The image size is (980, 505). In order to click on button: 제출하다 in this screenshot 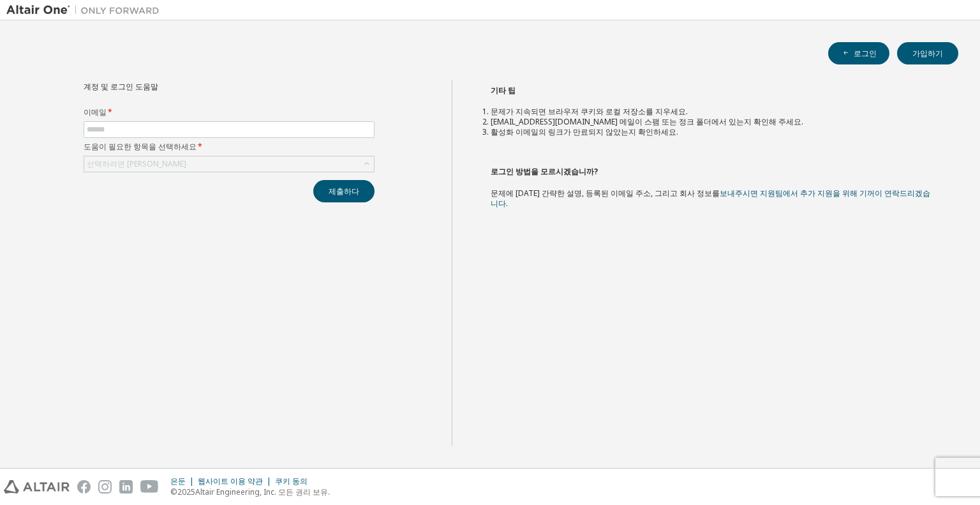, I will do `click(344, 191)`.